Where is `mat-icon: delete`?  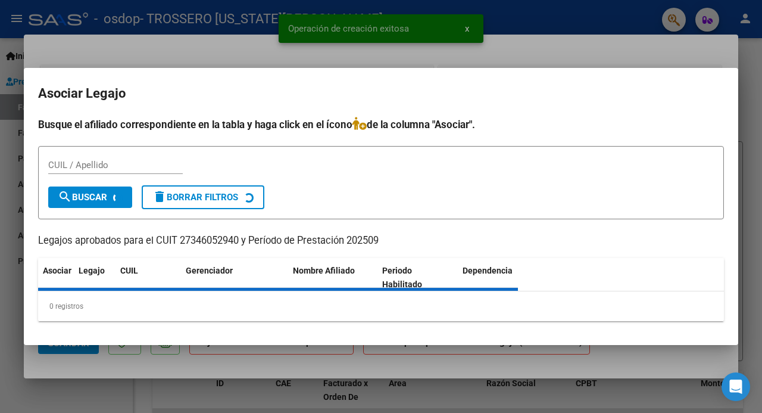
mat-icon: delete is located at coordinates (160, 197).